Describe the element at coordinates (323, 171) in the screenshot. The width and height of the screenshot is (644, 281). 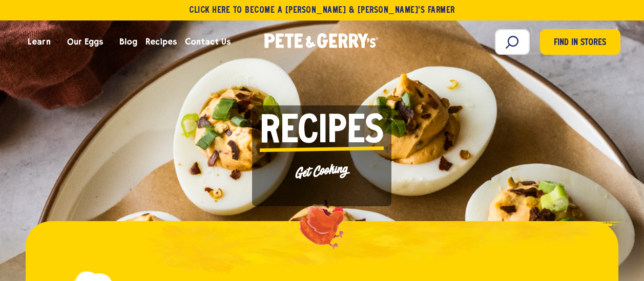
I see `p: Get Cooking` at that location.